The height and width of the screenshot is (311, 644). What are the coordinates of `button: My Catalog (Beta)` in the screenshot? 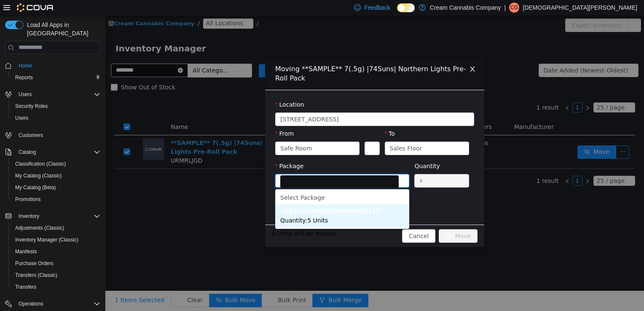 It's located at (56, 188).